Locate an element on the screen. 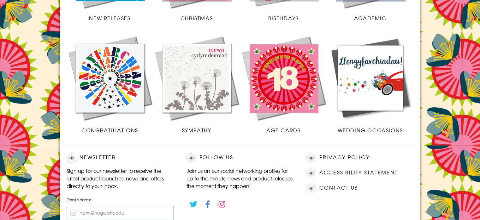  a: Accessibility Statement is located at coordinates (359, 172).